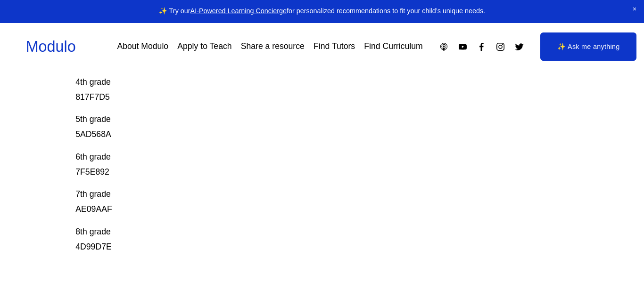  I want to click on a: Apple Podcasts, so click(444, 47).